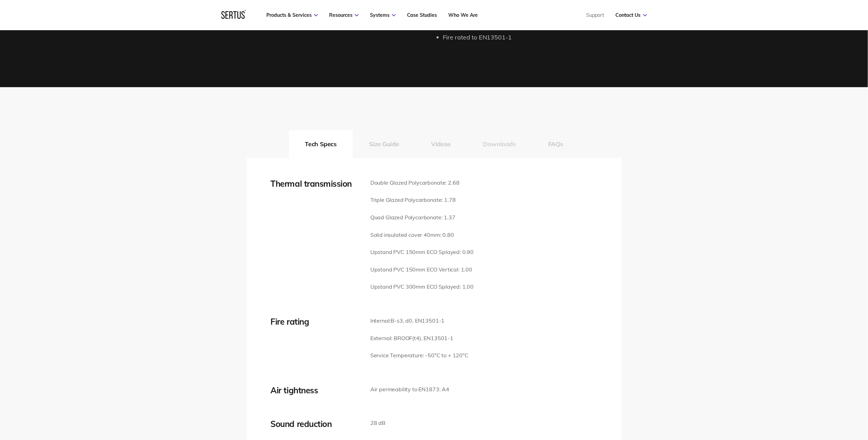 This screenshot has width=868, height=440. What do you see at coordinates (555, 144) in the screenshot?
I see `button: FAQs` at bounding box center [555, 144].